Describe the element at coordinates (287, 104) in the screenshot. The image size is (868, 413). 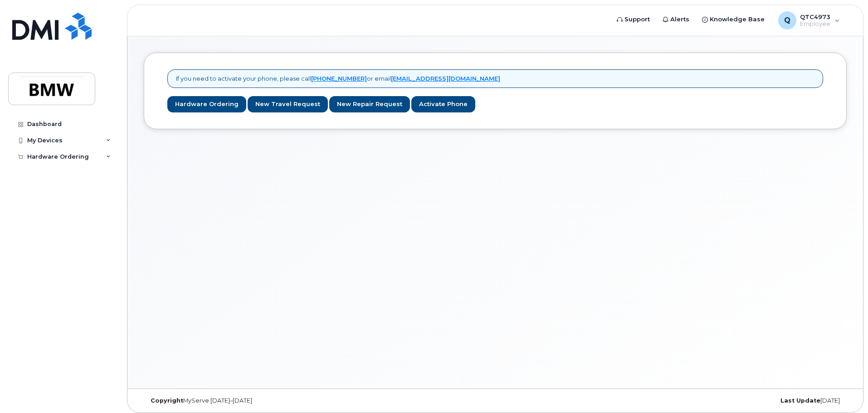
I see `a: New Travel Request` at that location.